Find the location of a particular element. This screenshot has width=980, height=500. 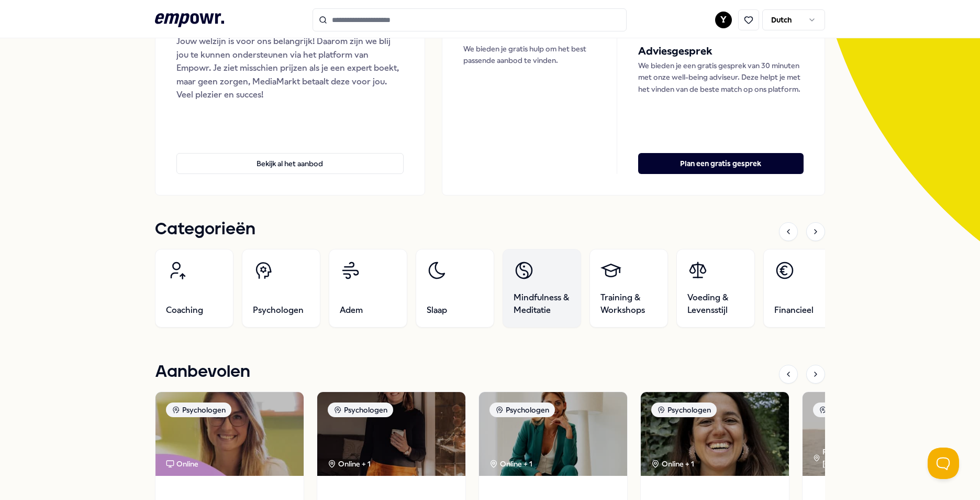

button: Y is located at coordinates (724, 20).